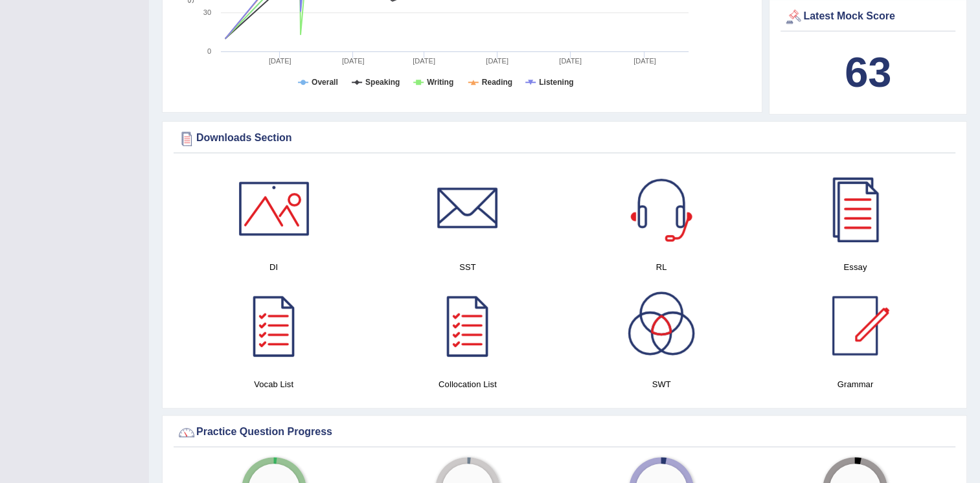 This screenshot has height=483, width=980. I want to click on text: 0, so click(209, 51).